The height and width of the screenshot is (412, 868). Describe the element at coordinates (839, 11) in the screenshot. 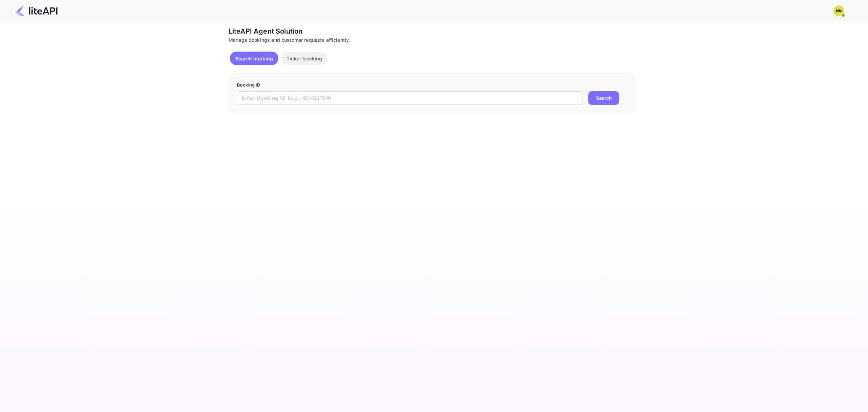

I see `img: N/A N/A` at that location.